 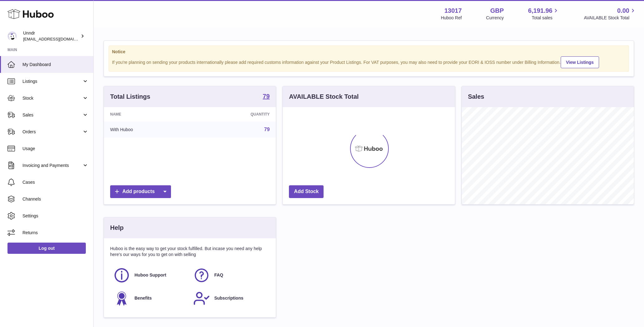 I want to click on div: Huboo Ref, so click(x=451, y=18).